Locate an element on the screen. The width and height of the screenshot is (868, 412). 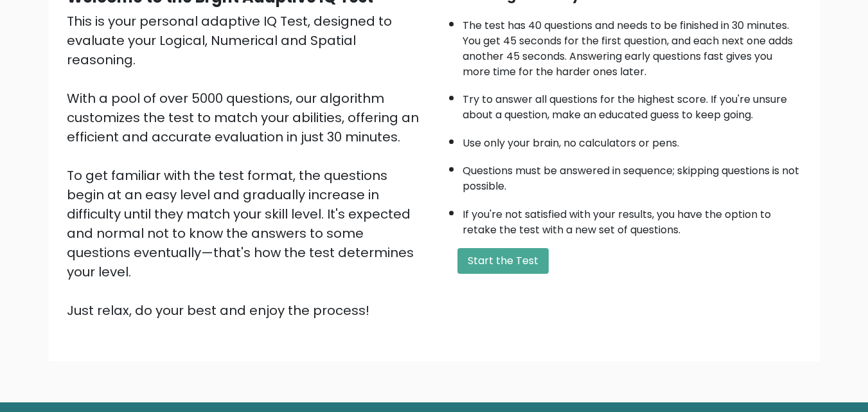
li: The test has 40 questions and needs to be finished in 30 minutes. You get 45 seconds for the firs... is located at coordinates (632, 46).